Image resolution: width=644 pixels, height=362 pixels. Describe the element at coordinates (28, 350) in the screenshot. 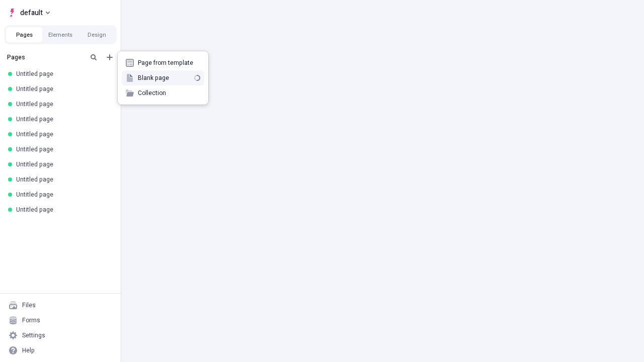

I see `div: Help` at that location.